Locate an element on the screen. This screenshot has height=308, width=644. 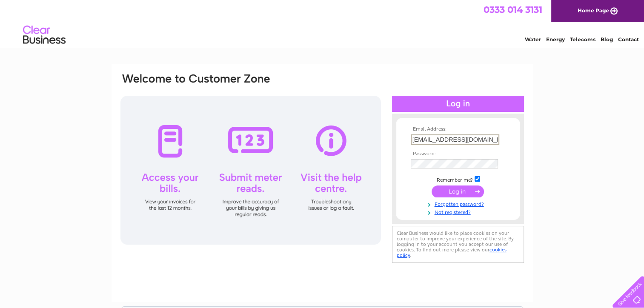
a: Blog is located at coordinates (607, 39).